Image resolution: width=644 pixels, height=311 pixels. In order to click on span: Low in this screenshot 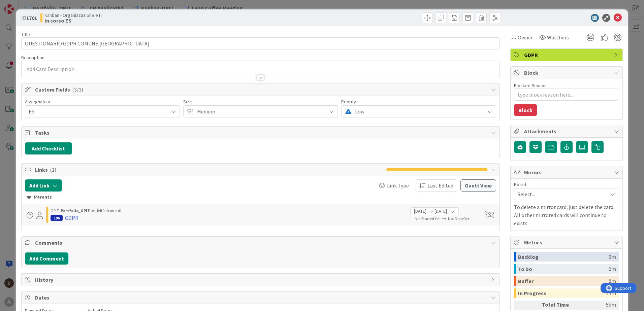, I will do `click(418, 111)`.